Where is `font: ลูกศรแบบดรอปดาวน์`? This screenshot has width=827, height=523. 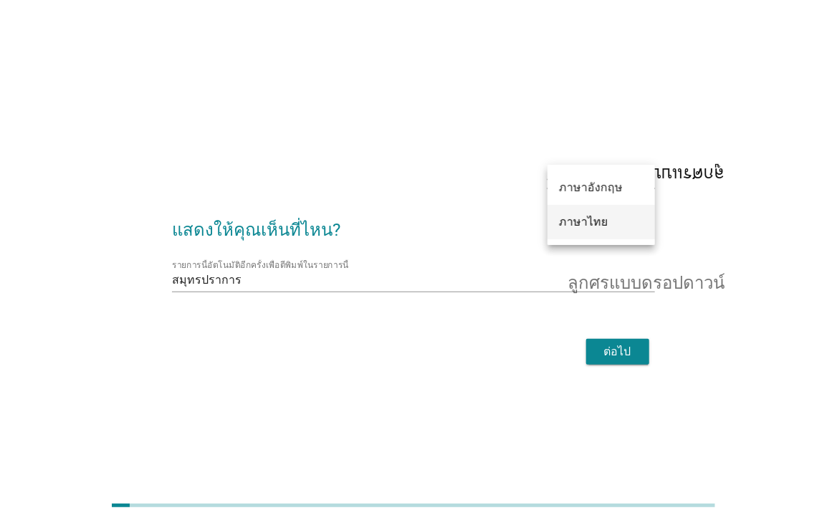 font: ลูกศรแบบดรอปดาวน์ is located at coordinates (645, 280).